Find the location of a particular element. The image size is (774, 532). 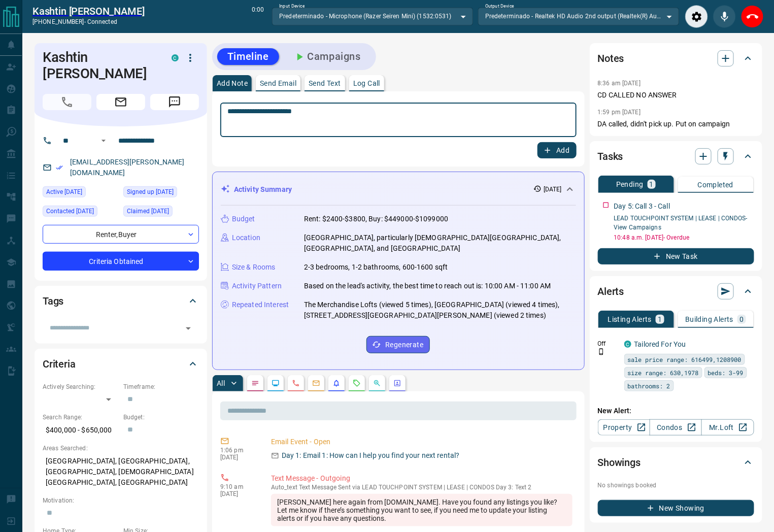

h2: Showings is located at coordinates (619, 463).